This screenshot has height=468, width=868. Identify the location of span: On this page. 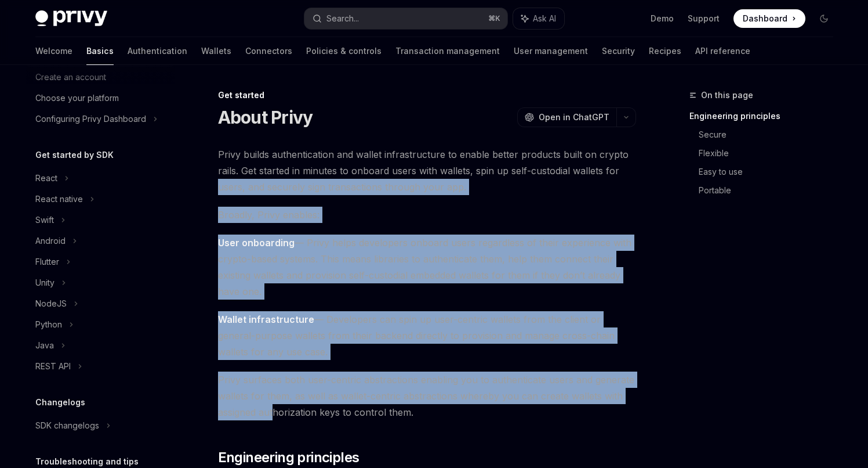
(727, 95).